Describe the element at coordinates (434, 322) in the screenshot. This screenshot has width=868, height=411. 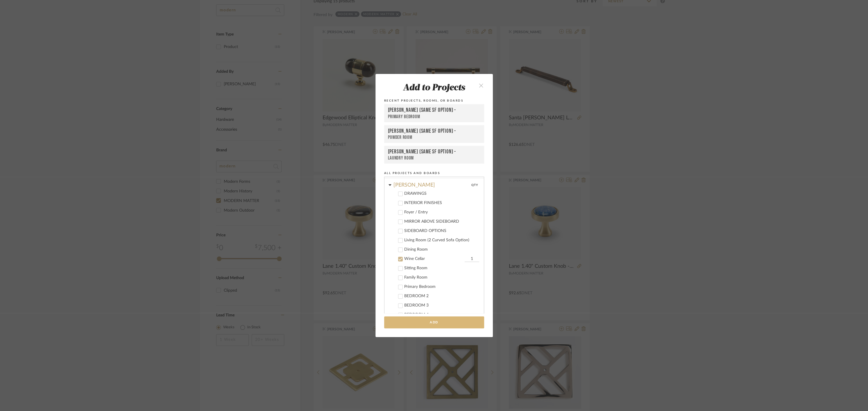
I see `button: Add` at that location.